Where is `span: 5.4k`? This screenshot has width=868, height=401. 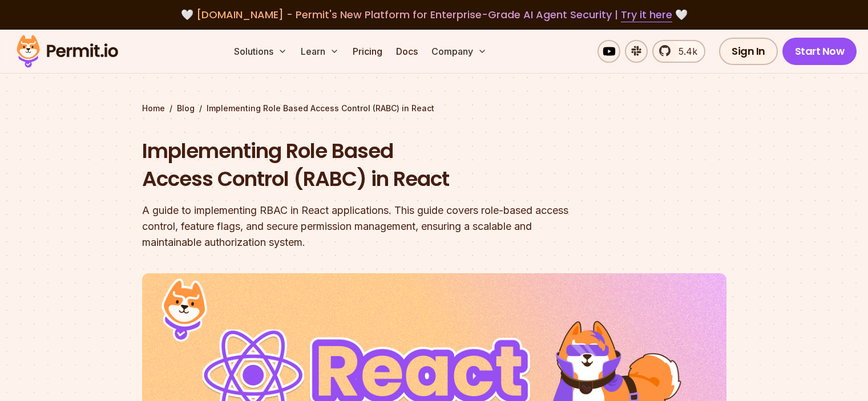 span: 5.4k is located at coordinates (684, 51).